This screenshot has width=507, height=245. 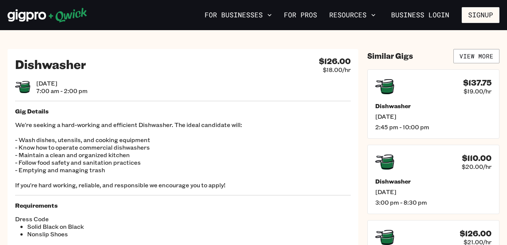 I want to click on button: Signup, so click(x=480, y=15).